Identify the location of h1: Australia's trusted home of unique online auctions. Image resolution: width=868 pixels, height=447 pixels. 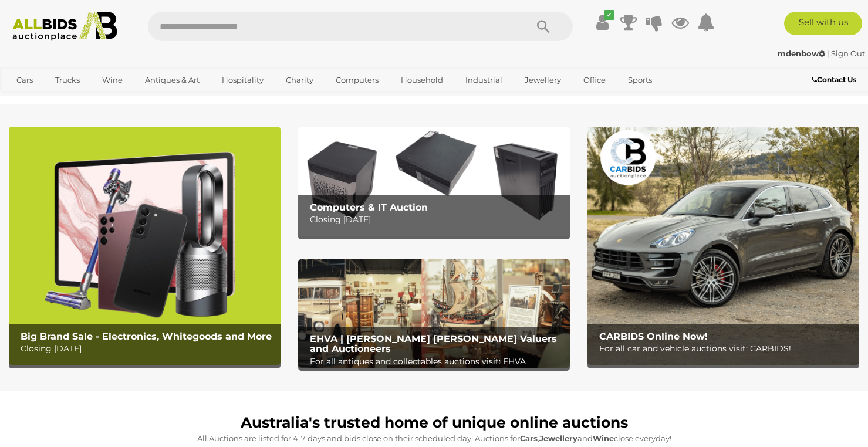
(434, 423).